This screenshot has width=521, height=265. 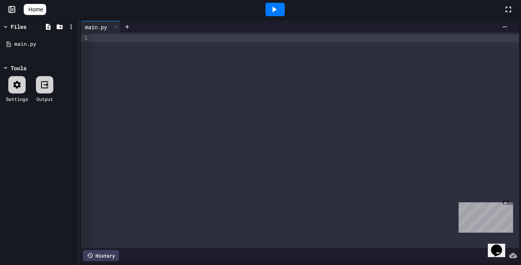 What do you see at coordinates (35, 9) in the screenshot?
I see `a: Home` at bounding box center [35, 9].